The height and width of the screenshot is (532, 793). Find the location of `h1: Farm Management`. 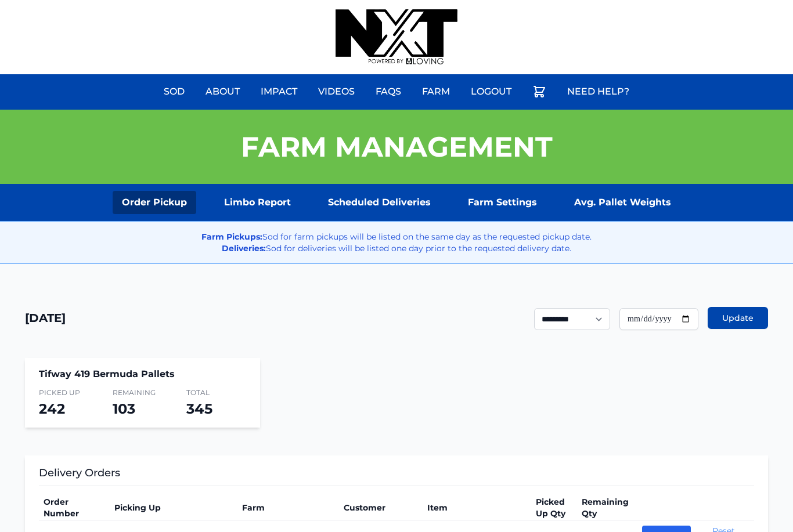

h1: Farm Management is located at coordinates (397, 147).